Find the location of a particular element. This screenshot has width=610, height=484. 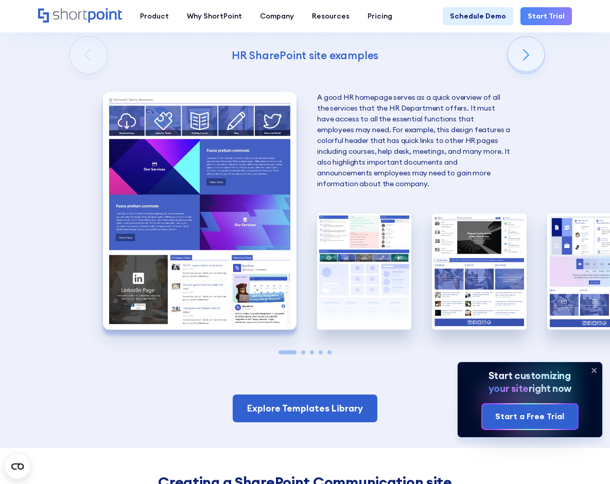

a: Company is located at coordinates (276, 16).